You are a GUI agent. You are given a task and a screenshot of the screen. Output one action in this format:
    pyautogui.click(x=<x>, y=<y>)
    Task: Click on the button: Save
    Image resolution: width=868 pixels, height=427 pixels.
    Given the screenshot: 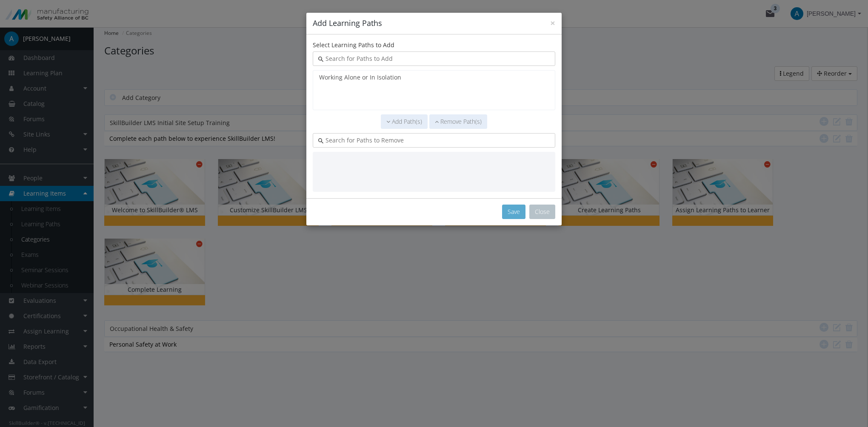 What is the action you would take?
    pyautogui.click(x=513, y=212)
    